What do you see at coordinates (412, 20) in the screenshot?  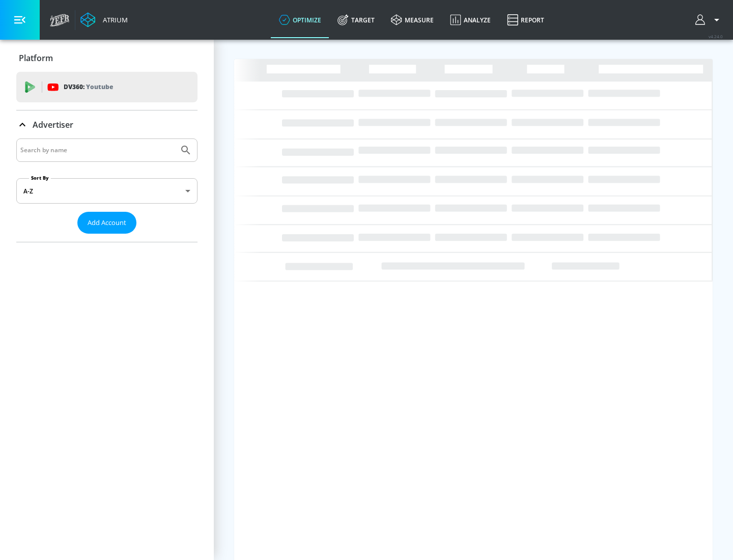 I see `a: measure` at bounding box center [412, 20].